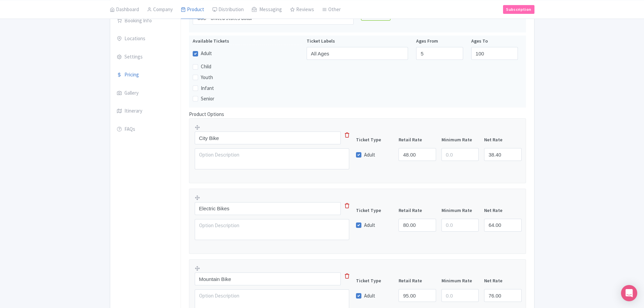  What do you see at coordinates (495, 41) in the screenshot?
I see `div: Ages To` at bounding box center [495, 41].